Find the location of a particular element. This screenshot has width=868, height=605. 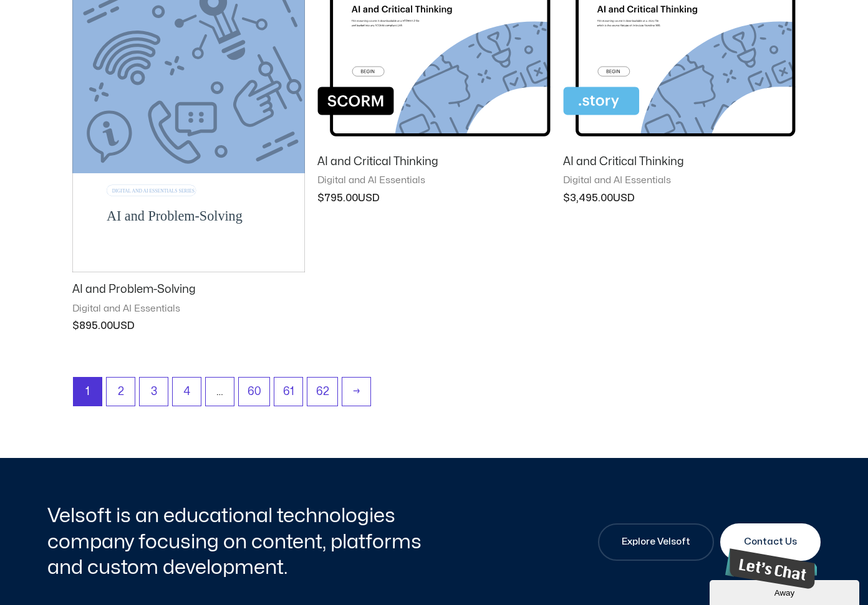

span: Explore Velsoft is located at coordinates (656, 542).